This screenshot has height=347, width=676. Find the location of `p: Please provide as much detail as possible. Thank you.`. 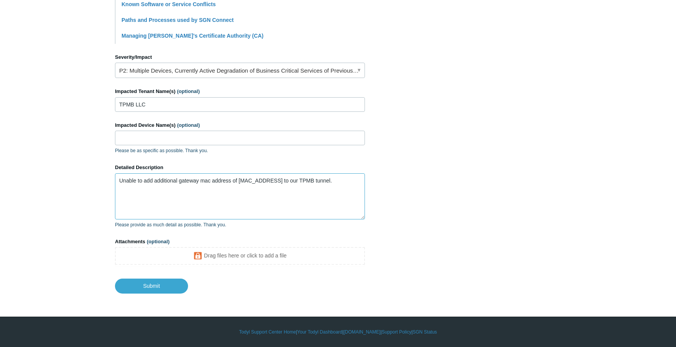

p: Please provide as much detail as possible. Thank you. is located at coordinates (240, 225).